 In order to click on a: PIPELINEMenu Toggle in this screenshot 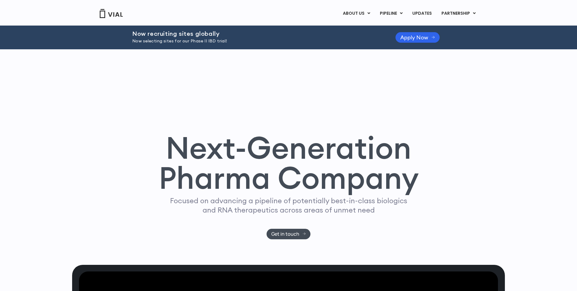, I will do `click(391, 14)`.